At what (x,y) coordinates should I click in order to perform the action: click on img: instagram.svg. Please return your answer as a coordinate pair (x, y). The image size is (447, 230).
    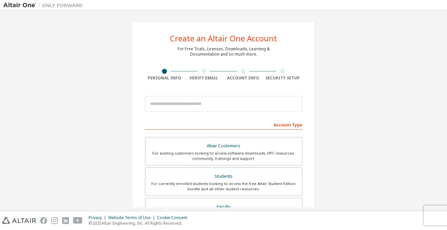
    Looking at the image, I should click on (54, 221).